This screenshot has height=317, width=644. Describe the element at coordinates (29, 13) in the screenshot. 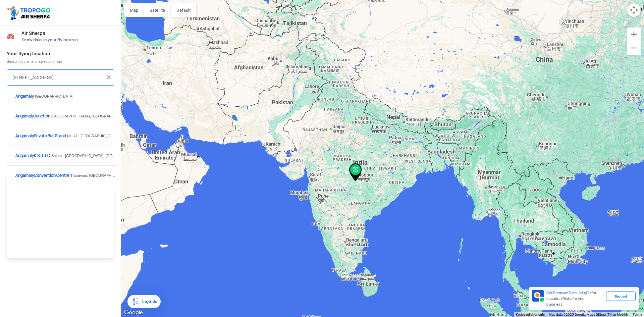

I see `img: ic_tgdronemaps.svg` at that location.